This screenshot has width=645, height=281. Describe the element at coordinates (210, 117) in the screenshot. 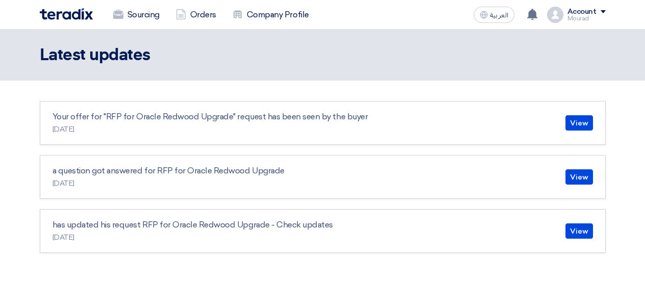

I see `p: Your offer for "RFP for Oracle Redwood Upgrade" request has been seen by the buyer` at that location.